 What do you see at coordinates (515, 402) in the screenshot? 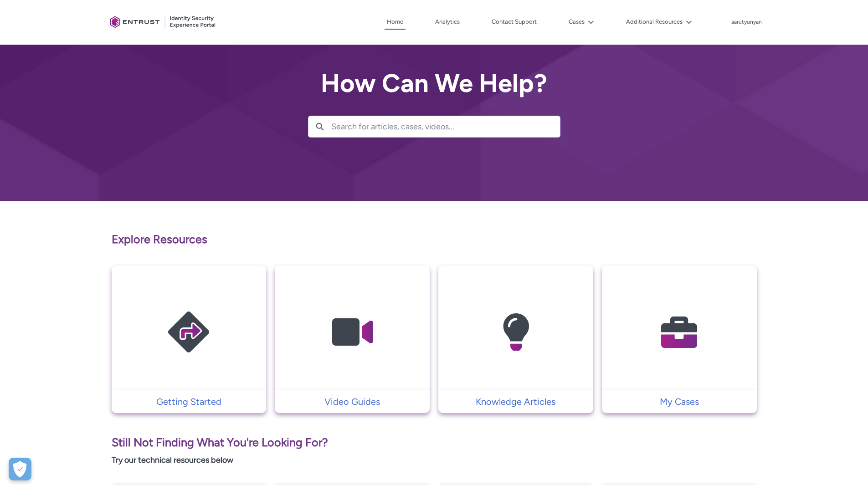
I see `a: Knowledge Articles` at bounding box center [515, 402].